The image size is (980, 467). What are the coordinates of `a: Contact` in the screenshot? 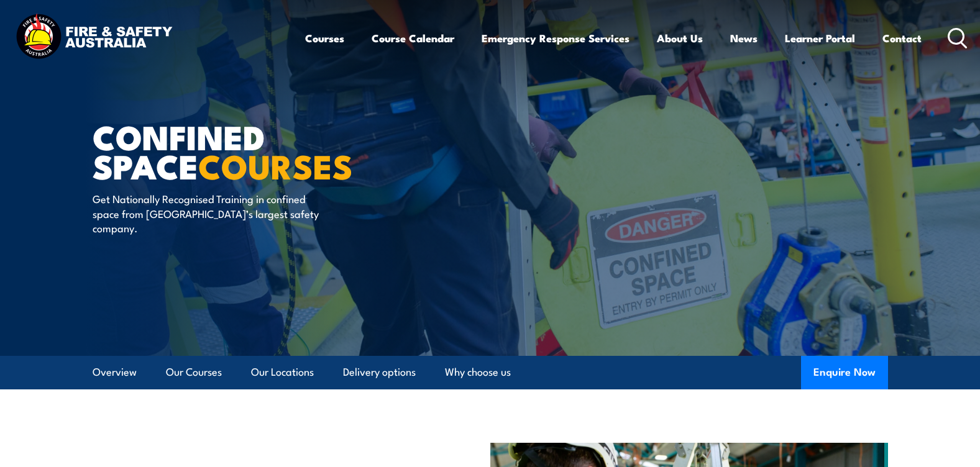 It's located at (902, 38).